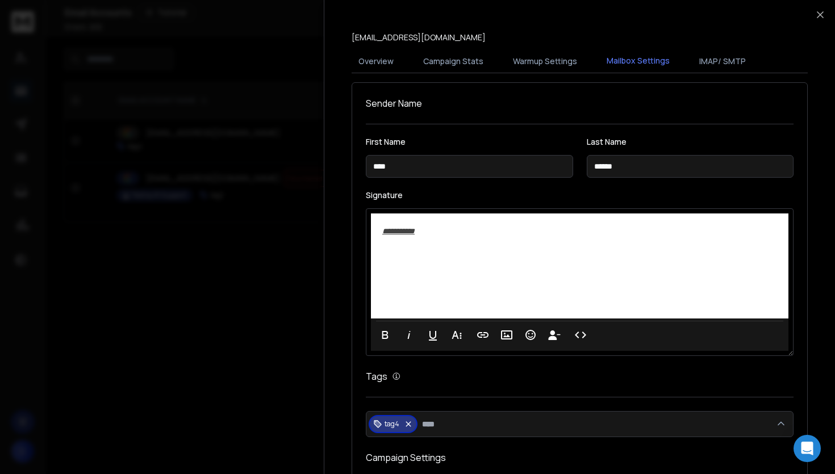  Describe the element at coordinates (453, 61) in the screenshot. I see `button: Campaign Stats` at that location.